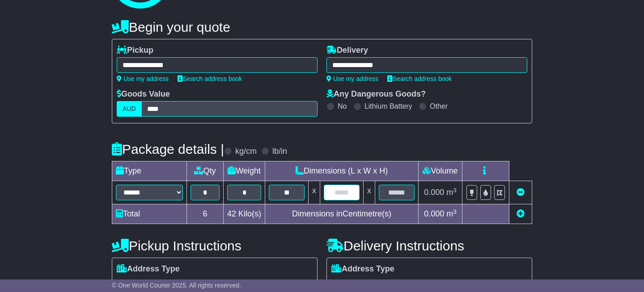 The image size is (644, 292). I want to click on a: Add new item, so click(520, 214).